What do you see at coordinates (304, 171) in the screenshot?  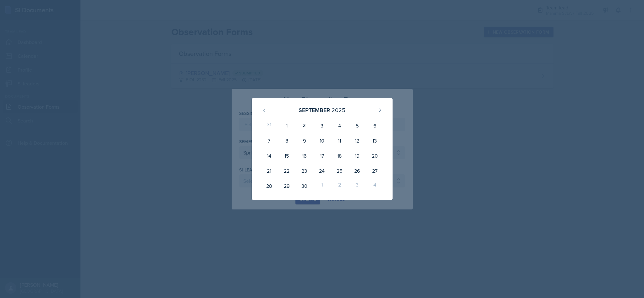 I see `div: 23` at bounding box center [304, 171].